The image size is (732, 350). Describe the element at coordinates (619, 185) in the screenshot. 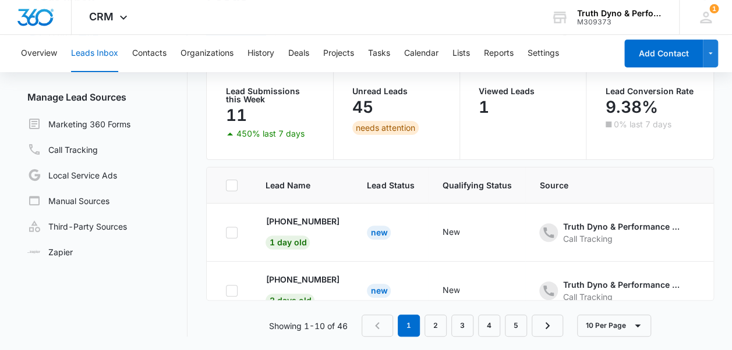

I see `span: Source` at that location.